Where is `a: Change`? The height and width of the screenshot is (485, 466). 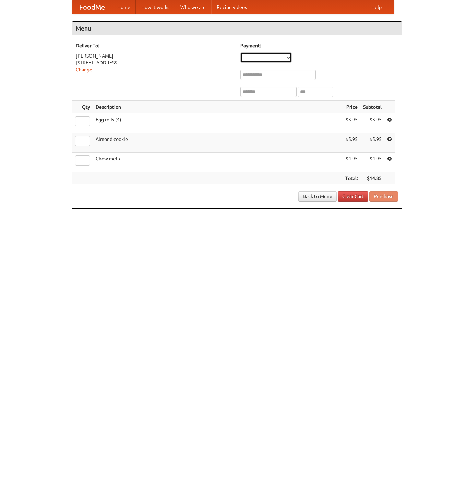
a: Change is located at coordinates (84, 70).